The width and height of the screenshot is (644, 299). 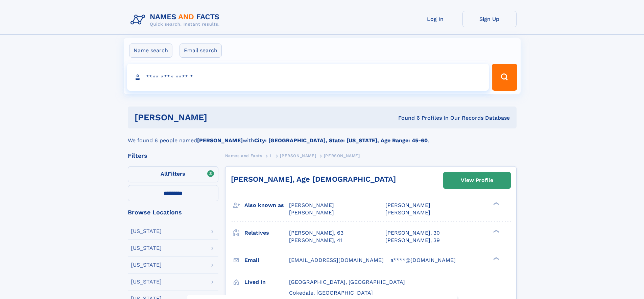 What do you see at coordinates (406, 118) in the screenshot?
I see `div: Found 6 Profiles In Our Records Database` at bounding box center [406, 118].